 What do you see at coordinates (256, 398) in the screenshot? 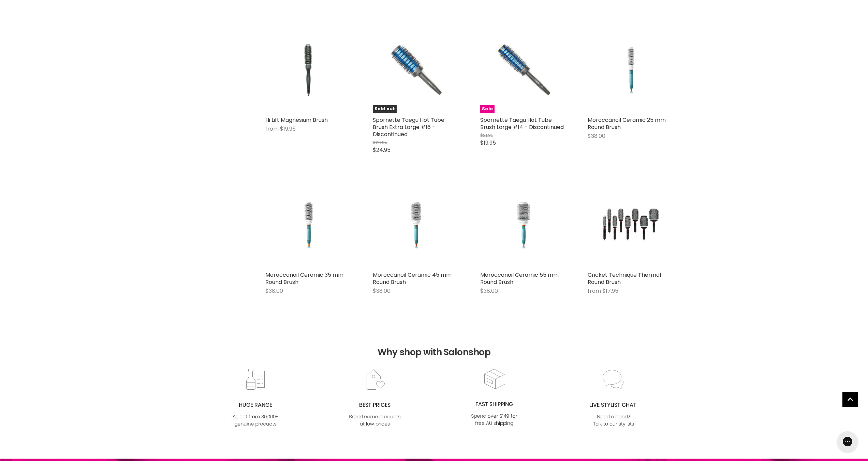
I see `img: range2_8cf790d4-220e-469f-917d-a18fed3854b6.jpg` at bounding box center [256, 398].